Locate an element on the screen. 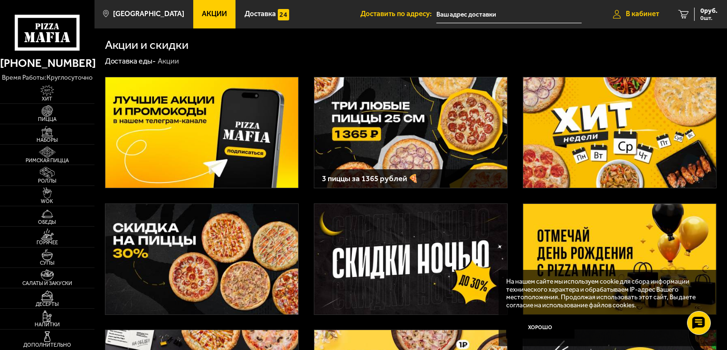 Image resolution: width=727 pixels, height=350 pixels. h3: 3 пиццы за 1365 рублей 🍕 is located at coordinates (411, 179).